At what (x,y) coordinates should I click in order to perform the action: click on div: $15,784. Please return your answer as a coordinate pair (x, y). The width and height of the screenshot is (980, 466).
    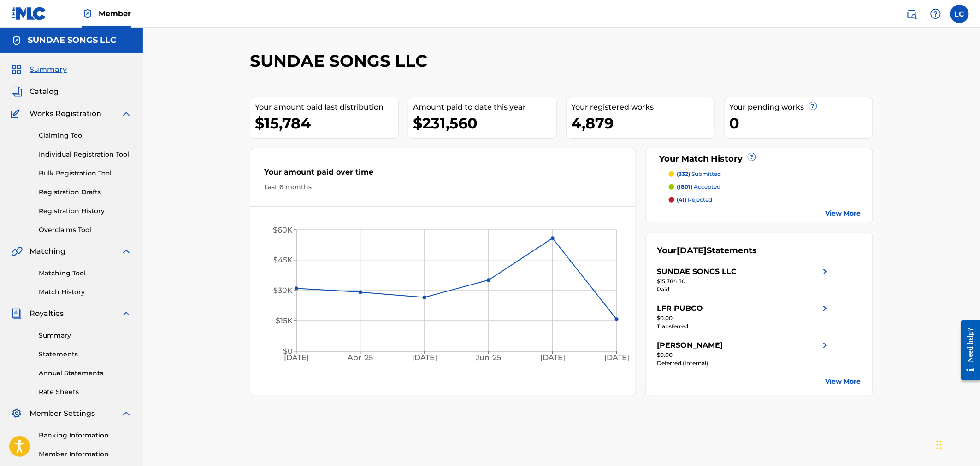
    Looking at the image, I should click on (326, 123).